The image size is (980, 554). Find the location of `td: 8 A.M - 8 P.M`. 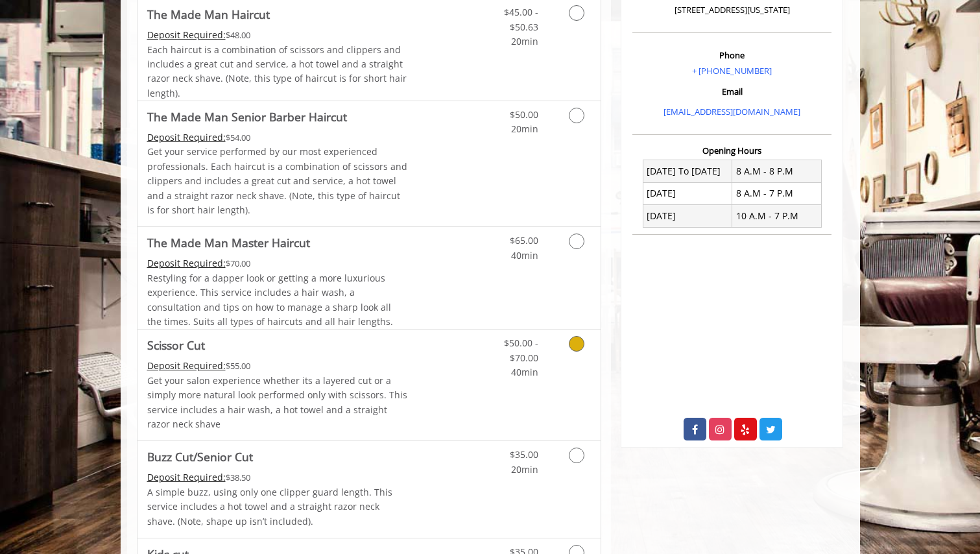

td: 8 A.M - 8 P.M is located at coordinates (777, 171).